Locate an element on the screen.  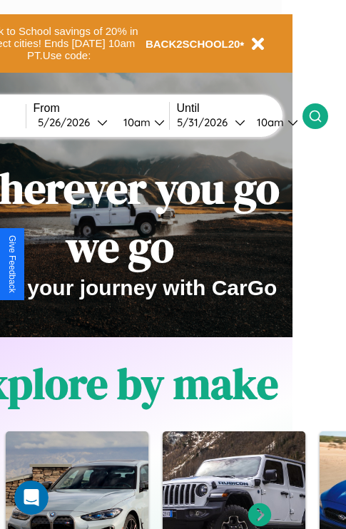
div: 5 / 31 / 2026 is located at coordinates (205, 122).